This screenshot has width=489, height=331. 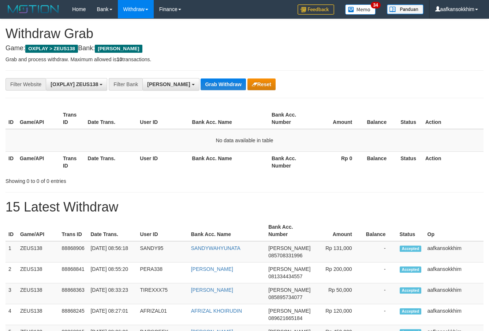 I want to click on td: 88868363, so click(x=73, y=293).